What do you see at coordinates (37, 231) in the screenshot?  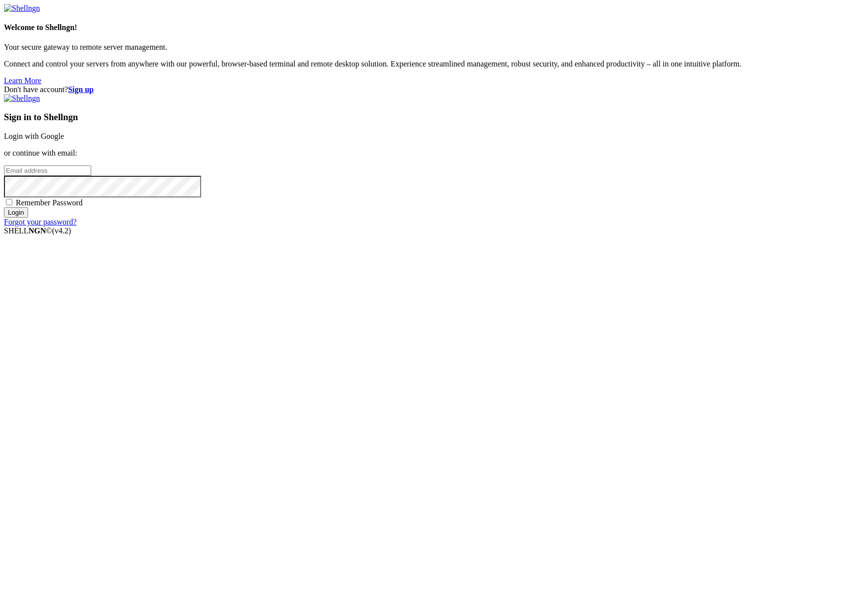 I see `b: NGN` at bounding box center [37, 231].